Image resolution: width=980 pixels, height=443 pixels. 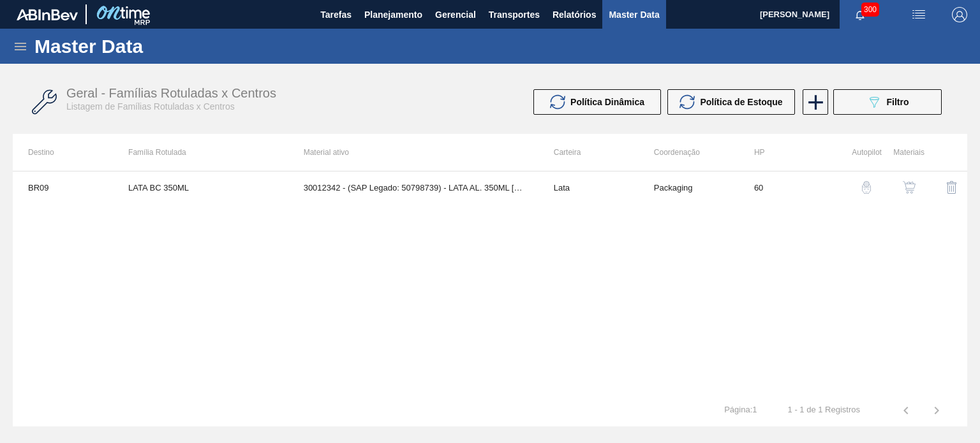 What do you see at coordinates (689, 152) in the screenshot?
I see `th: Coordenação` at bounding box center [689, 152].